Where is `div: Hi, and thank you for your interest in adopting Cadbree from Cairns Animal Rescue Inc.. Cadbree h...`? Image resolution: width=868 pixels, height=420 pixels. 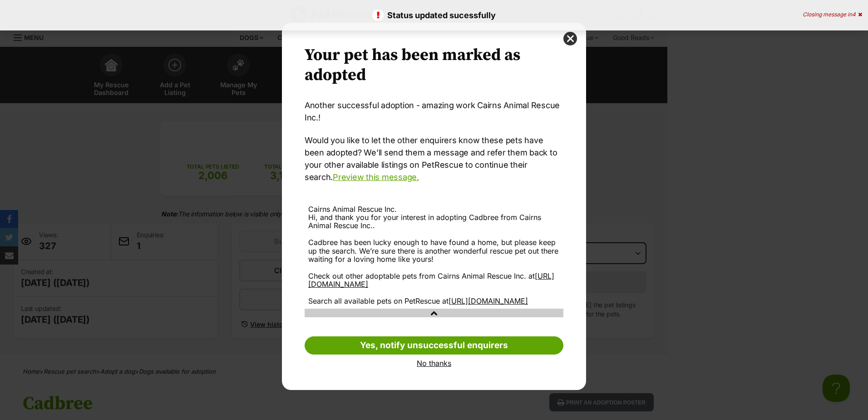
div: Hi, and thank you for your interest in adopting Cadbree from Cairns Animal Rescue Inc.. Cadbree h... is located at coordinates (434, 259).